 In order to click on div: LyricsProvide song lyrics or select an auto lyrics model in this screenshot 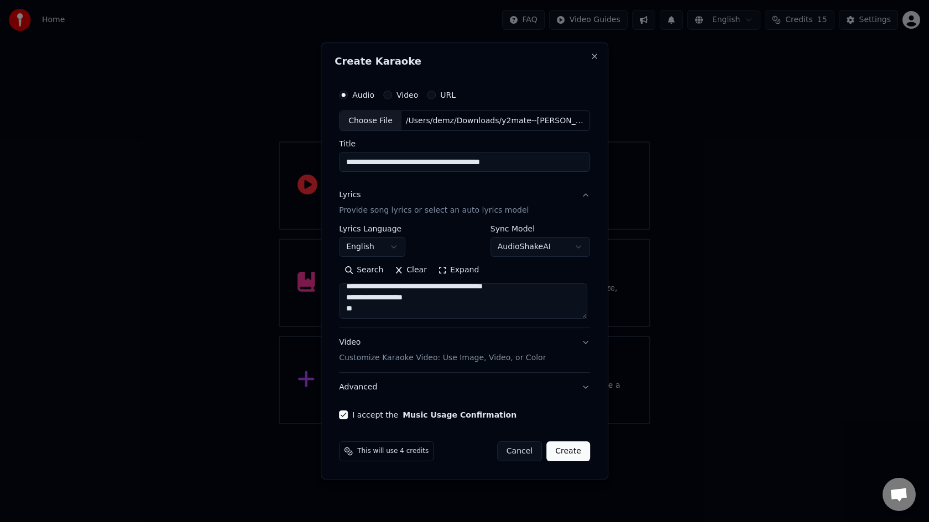, I will do `click(464, 277)`.